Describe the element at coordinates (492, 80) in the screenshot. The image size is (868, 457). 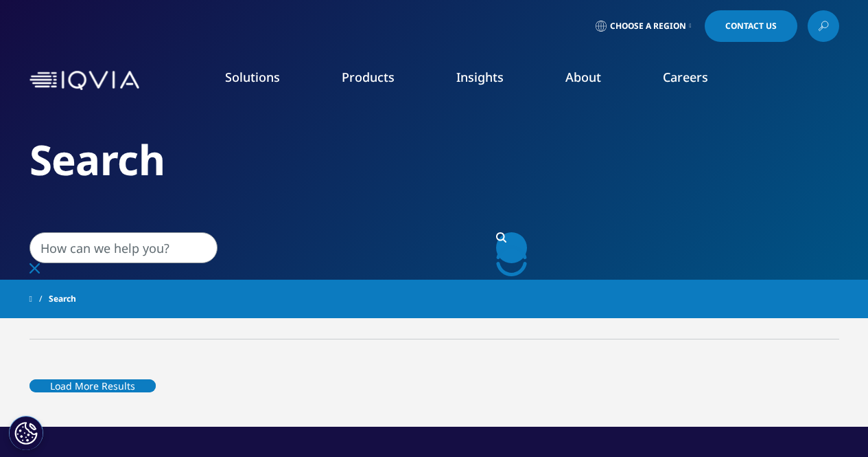
I see `nav: Primary` at that location.